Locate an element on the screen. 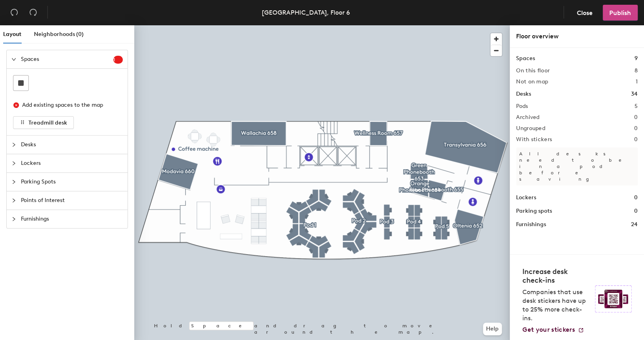  span: 1 is located at coordinates (118, 60).